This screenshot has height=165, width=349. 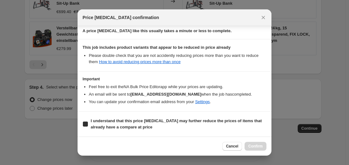 I want to click on li: You can update your confirmation email address from your ., so click(x=177, y=102).